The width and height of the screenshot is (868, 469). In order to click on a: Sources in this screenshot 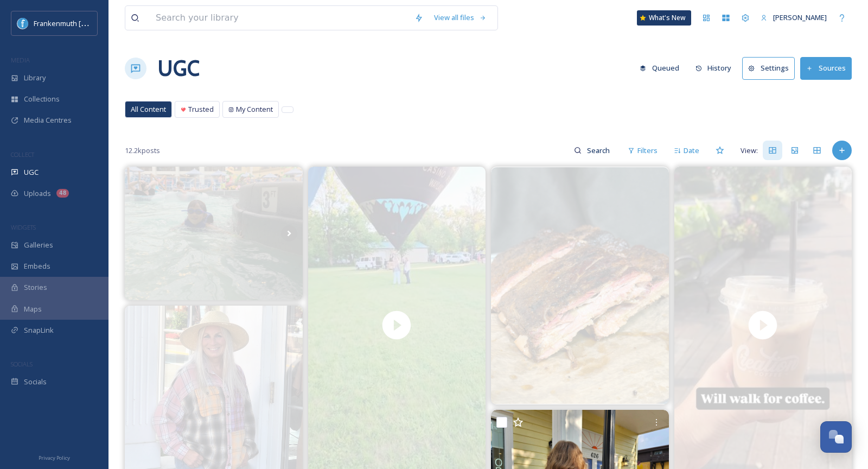, I will do `click(826, 68)`.